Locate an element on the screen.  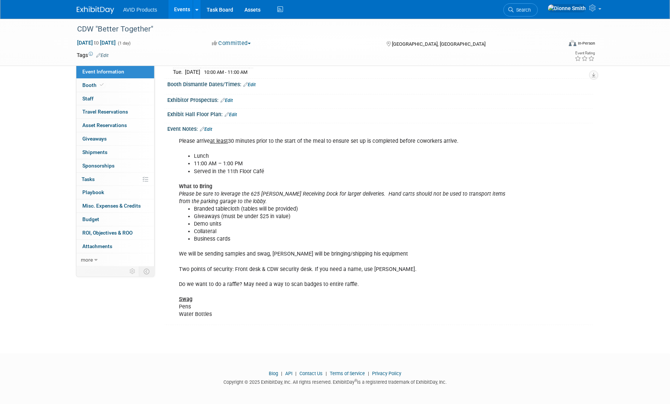
span: Event Information is located at coordinates (103, 72).